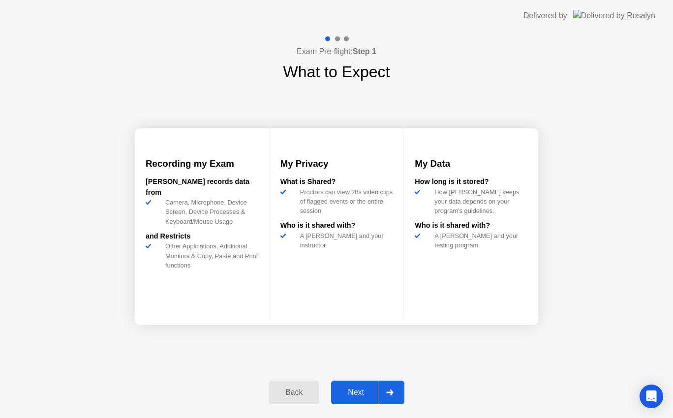  What do you see at coordinates (356, 393) in the screenshot?
I see `div: Next` at bounding box center [356, 393].